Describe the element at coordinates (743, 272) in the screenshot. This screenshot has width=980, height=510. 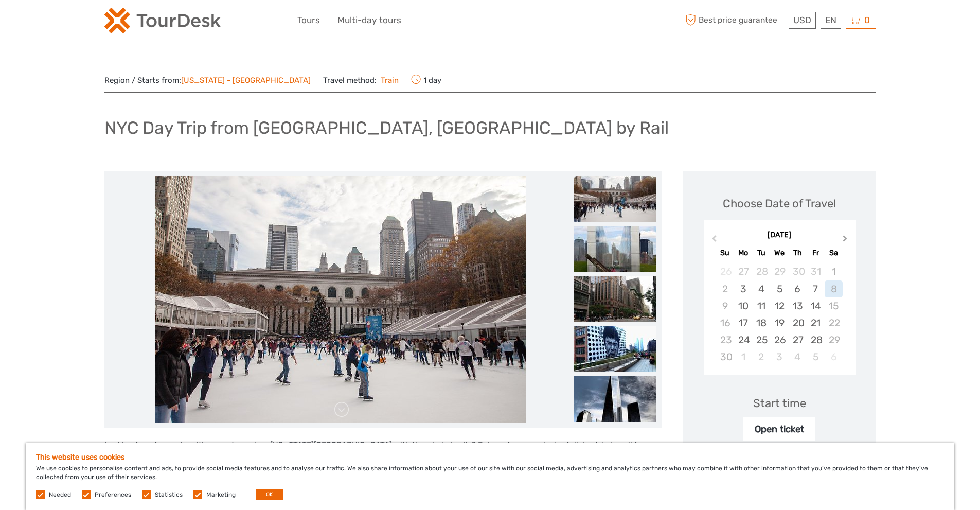
I see `div: Choose Monday, October 27th, 2025` at that location.